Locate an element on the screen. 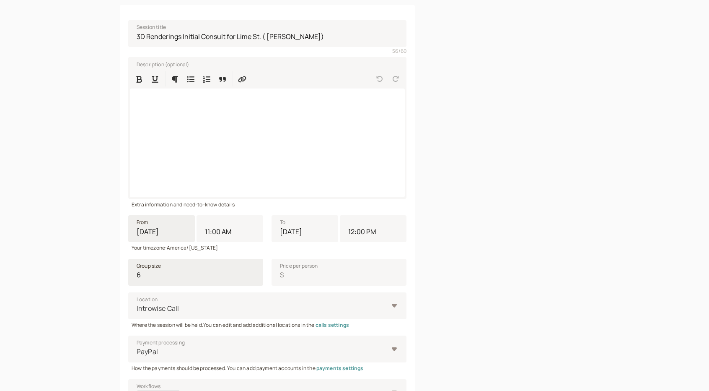 The width and height of the screenshot is (709, 391). span: Location is located at coordinates (147, 299).